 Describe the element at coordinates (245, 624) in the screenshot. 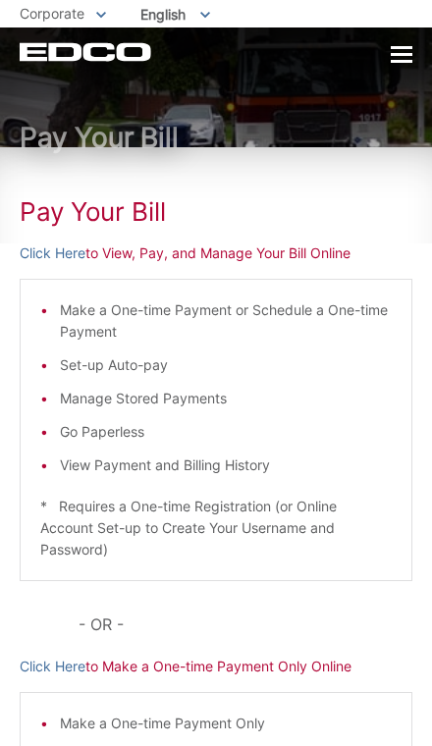

I see `p: - OR -` at that location.